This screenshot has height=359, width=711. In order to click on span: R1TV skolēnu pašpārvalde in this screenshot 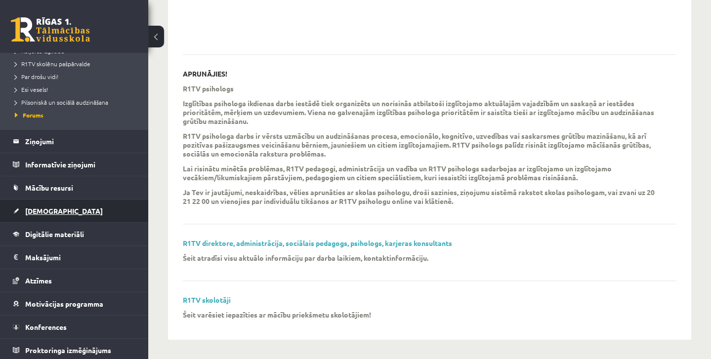, I will do `click(52, 64)`.